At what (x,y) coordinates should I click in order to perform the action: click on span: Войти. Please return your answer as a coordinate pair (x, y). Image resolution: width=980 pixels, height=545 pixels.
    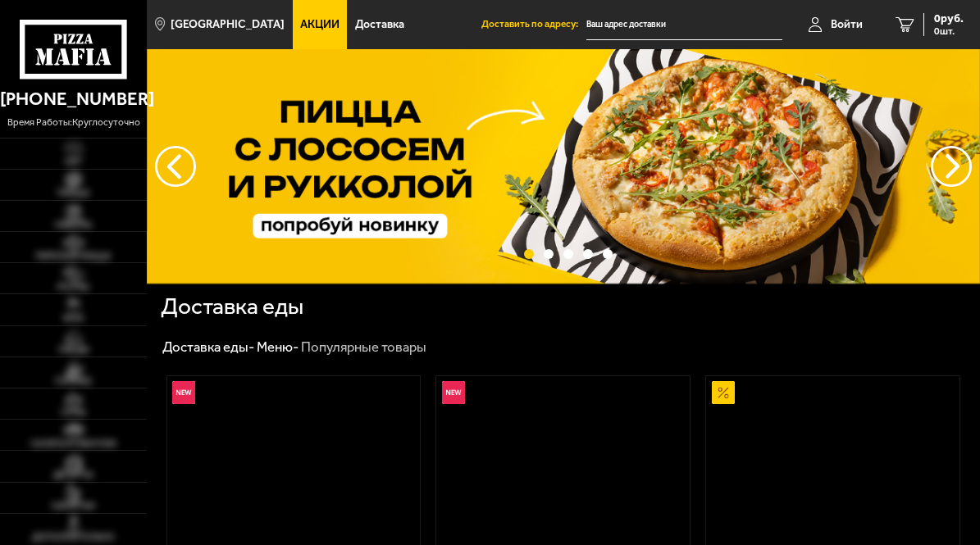
    Looking at the image, I should click on (846, 25).